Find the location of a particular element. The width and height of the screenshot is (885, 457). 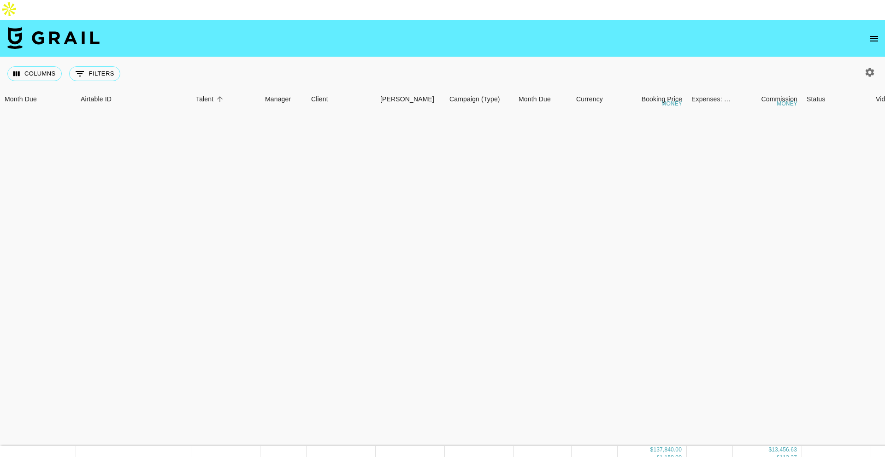

div: Booker is located at coordinates (410, 99).